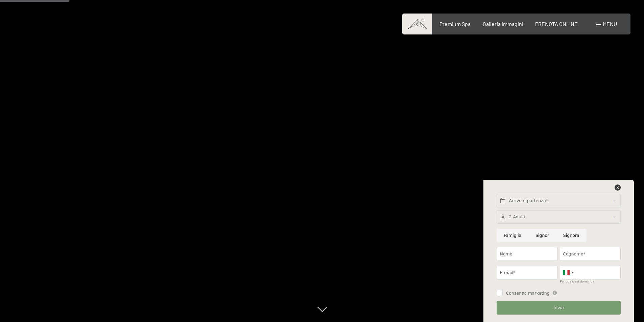 Image resolution: width=644 pixels, height=322 pixels. What do you see at coordinates (557, 24) in the screenshot?
I see `a: PRENOTA ONLINE` at bounding box center [557, 24].